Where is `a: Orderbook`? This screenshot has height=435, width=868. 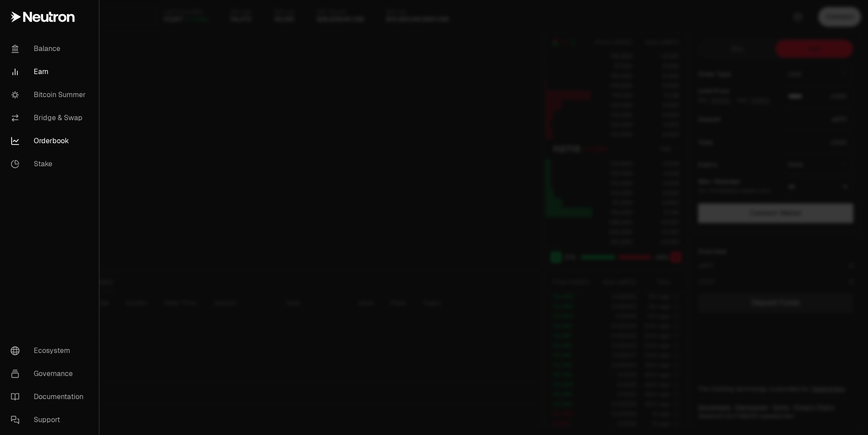 a: Orderbook is located at coordinates (49, 141).